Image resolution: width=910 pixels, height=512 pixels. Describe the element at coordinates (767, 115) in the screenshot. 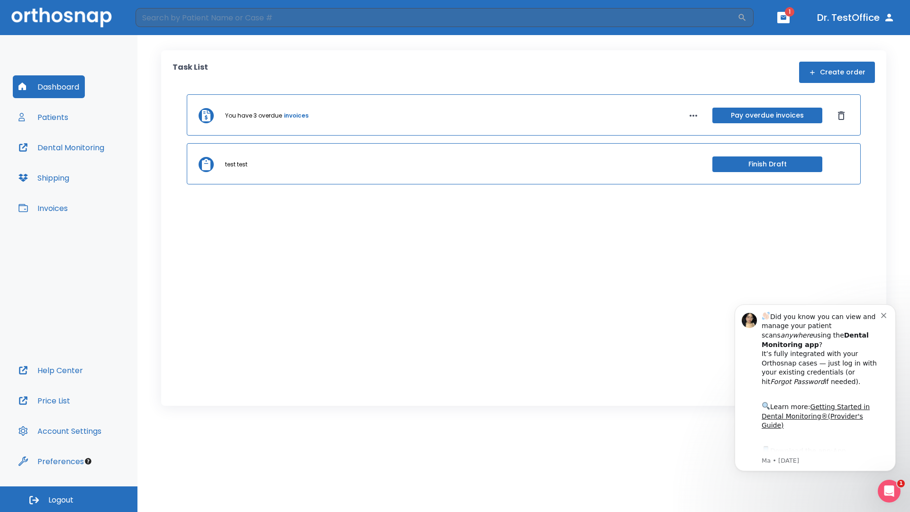

I see `button: Pay overdue invoices` at that location.